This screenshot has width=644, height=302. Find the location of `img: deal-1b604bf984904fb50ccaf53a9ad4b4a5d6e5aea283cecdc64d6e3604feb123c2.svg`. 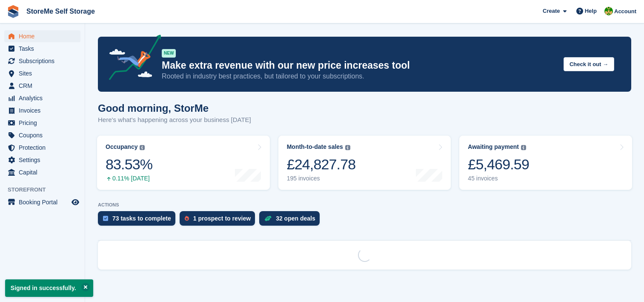

img: deal-1b604bf984904fb50ccaf53a9ad4b4a5d6e5aea283cecdc64d6e3604feb123c2.svg is located at coordinates (267, 218).